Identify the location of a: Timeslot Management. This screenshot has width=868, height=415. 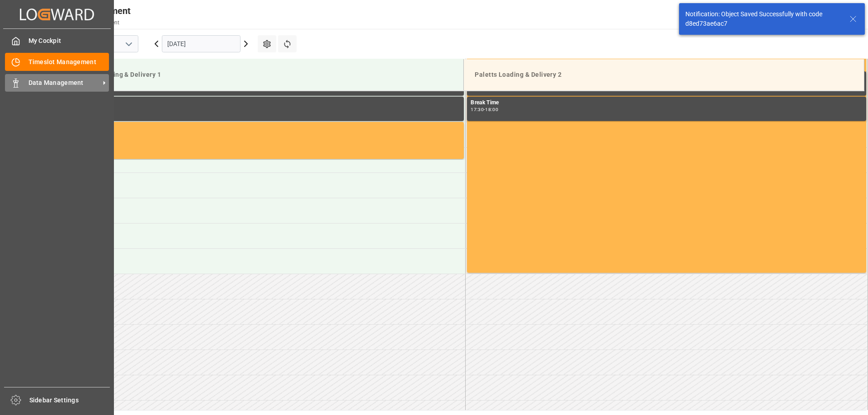
(57, 62).